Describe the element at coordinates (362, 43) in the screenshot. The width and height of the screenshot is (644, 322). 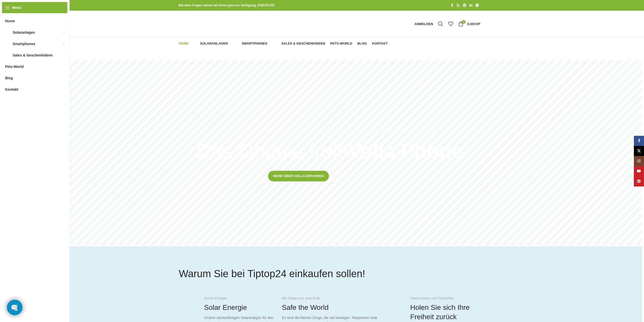
I see `a: Blog` at that location.